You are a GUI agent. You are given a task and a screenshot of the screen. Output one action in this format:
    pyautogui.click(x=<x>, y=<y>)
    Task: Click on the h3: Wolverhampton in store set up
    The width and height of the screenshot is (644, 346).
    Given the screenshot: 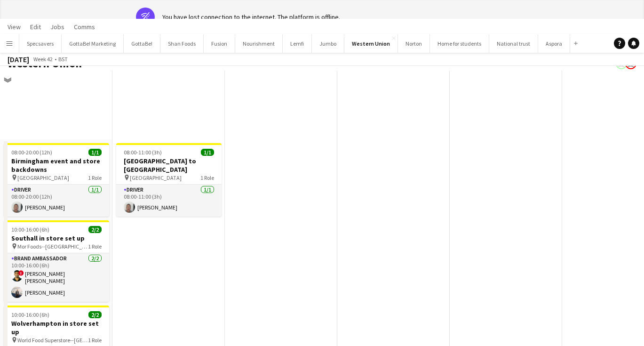 What is the action you would take?
    pyautogui.click(x=57, y=327)
    